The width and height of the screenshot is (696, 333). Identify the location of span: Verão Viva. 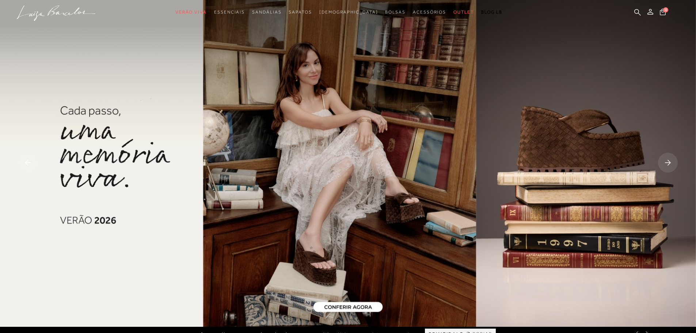
(191, 12).